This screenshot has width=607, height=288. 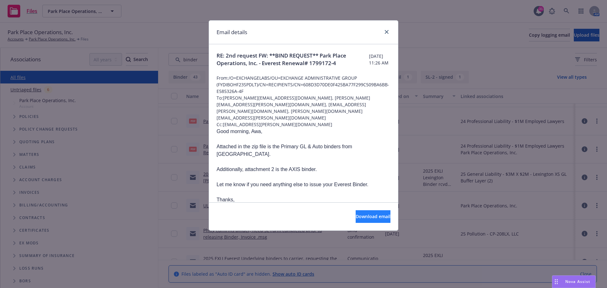 I want to click on span: Download email, so click(x=373, y=216).